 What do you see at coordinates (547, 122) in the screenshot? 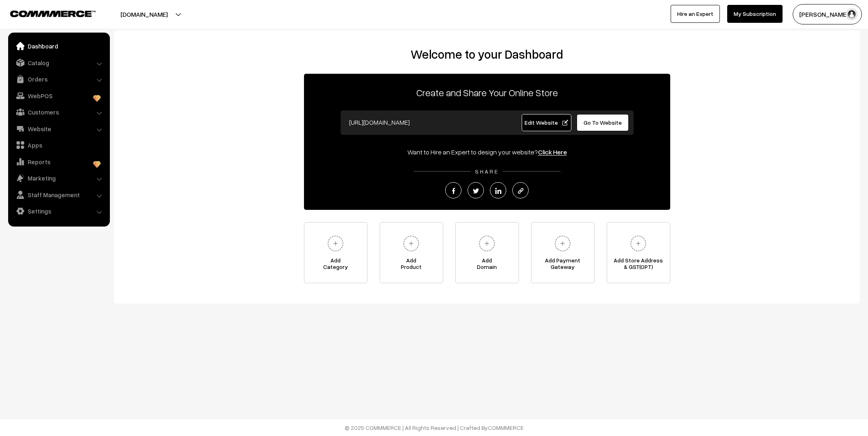
I see `a: Edit Website` at bounding box center [547, 122].